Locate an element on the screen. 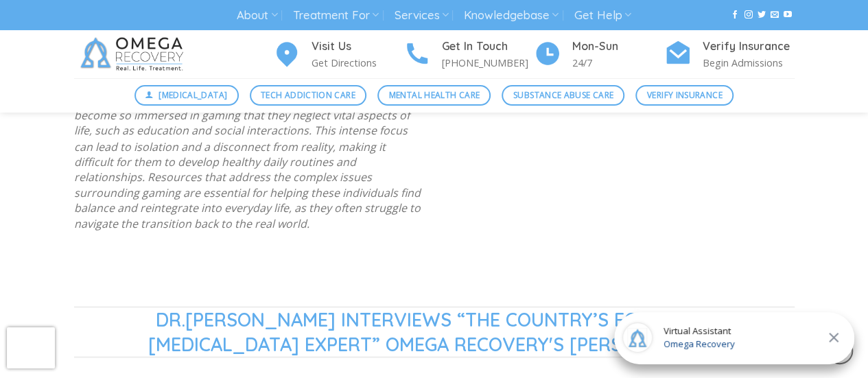 Image resolution: width=868 pixels, height=378 pixels. a: Follow on Instagram is located at coordinates (748, 15).